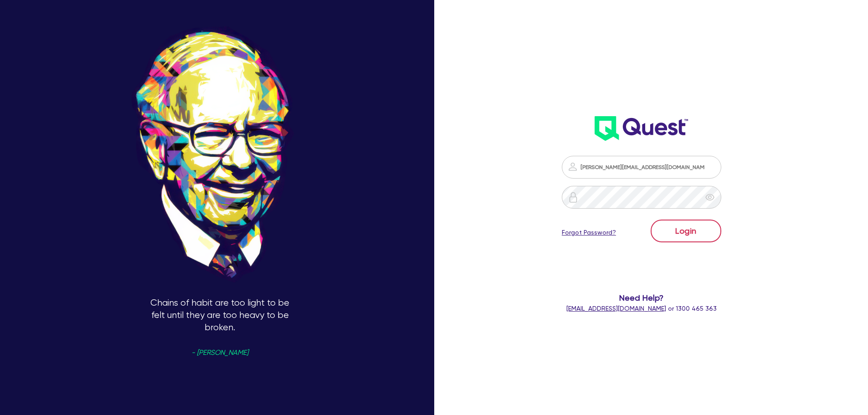 The height and width of the screenshot is (415, 868). What do you see at coordinates (686, 231) in the screenshot?
I see `button: Login` at bounding box center [686, 231].